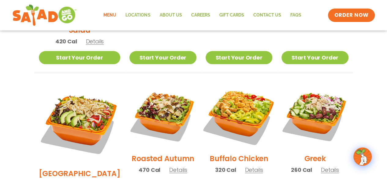 This screenshot has height=181, width=387. What do you see at coordinates (315, 116) in the screenshot?
I see `img: Product photo for Greek Salad` at bounding box center [315, 116].